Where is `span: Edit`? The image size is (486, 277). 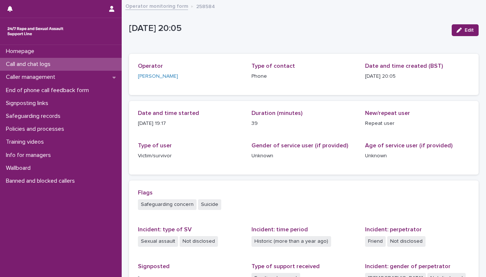 span: Edit is located at coordinates (469, 30).